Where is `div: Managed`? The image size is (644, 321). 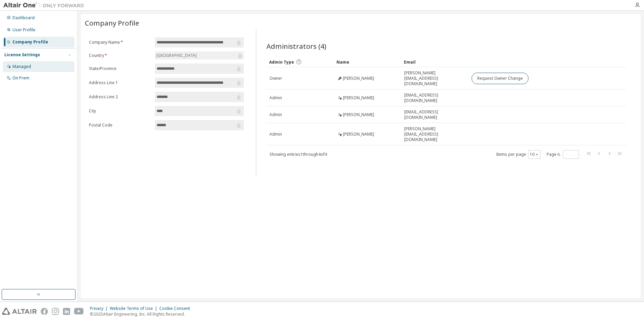
div: Managed is located at coordinates (22, 67).